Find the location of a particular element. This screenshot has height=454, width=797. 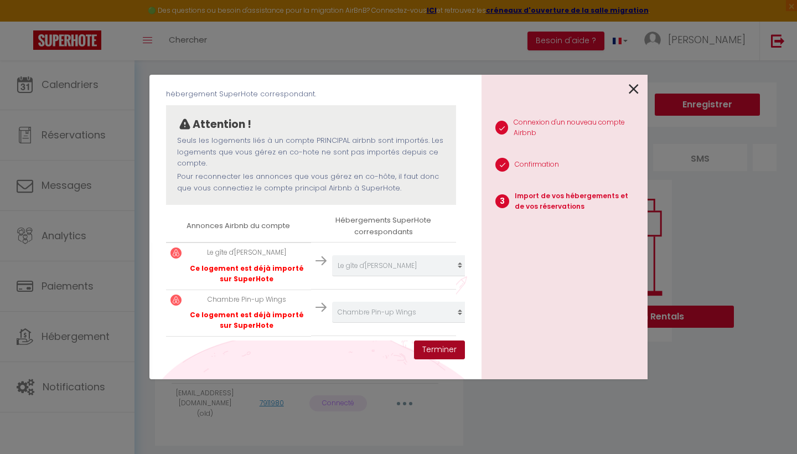

p: Import de vos hébergements et de vos réservations is located at coordinates (577, 201).